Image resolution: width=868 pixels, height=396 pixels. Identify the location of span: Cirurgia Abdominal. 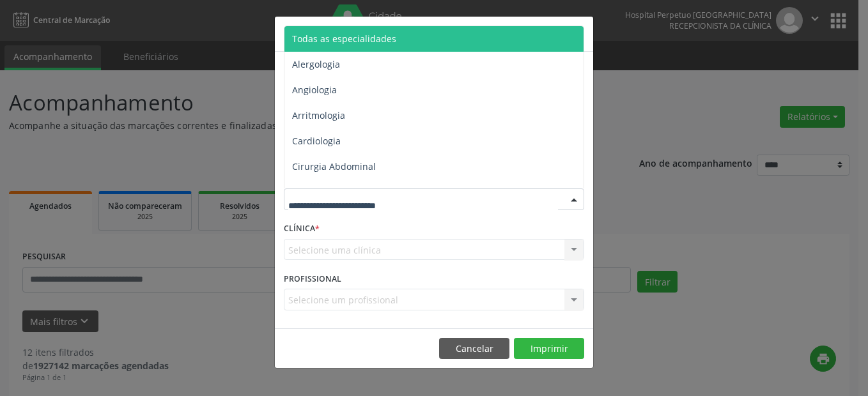
(333, 166).